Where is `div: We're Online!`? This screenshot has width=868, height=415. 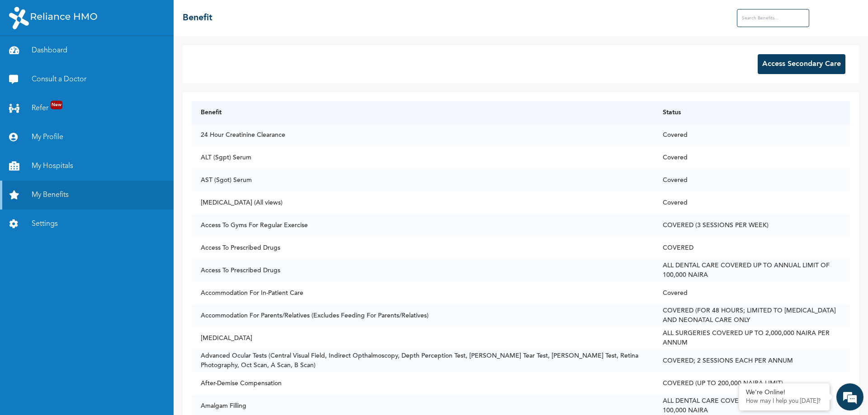
div: We're Online! is located at coordinates (784, 393).